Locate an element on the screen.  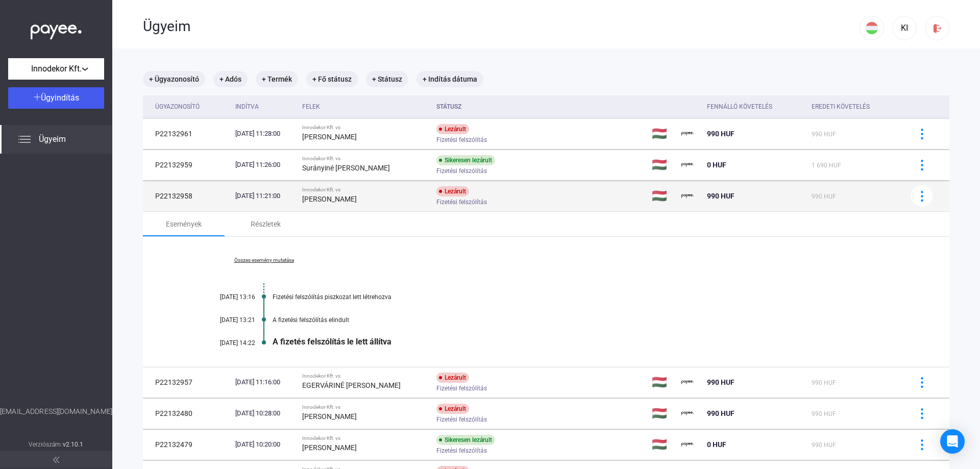
div: A fizetés felszólítás le lett állítva is located at coordinates (585, 341).